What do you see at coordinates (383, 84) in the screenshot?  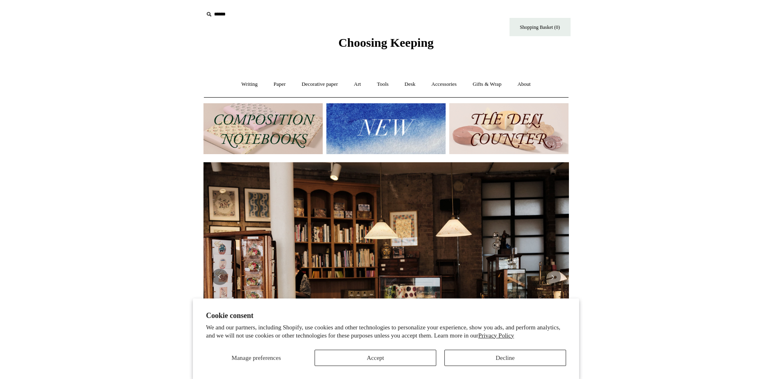 I see `a: Tools` at bounding box center [383, 84].